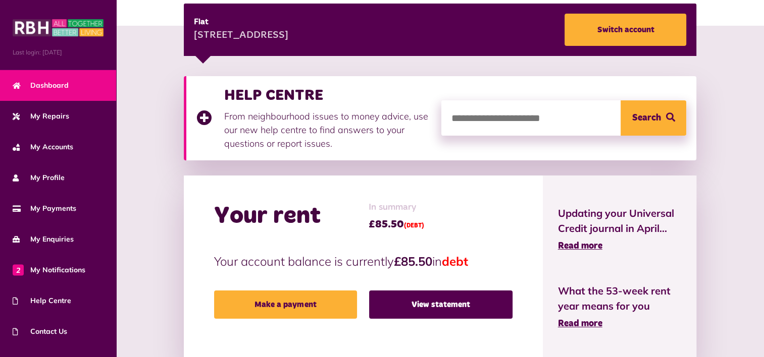  I want to click on span: My Notifications, so click(49, 270).